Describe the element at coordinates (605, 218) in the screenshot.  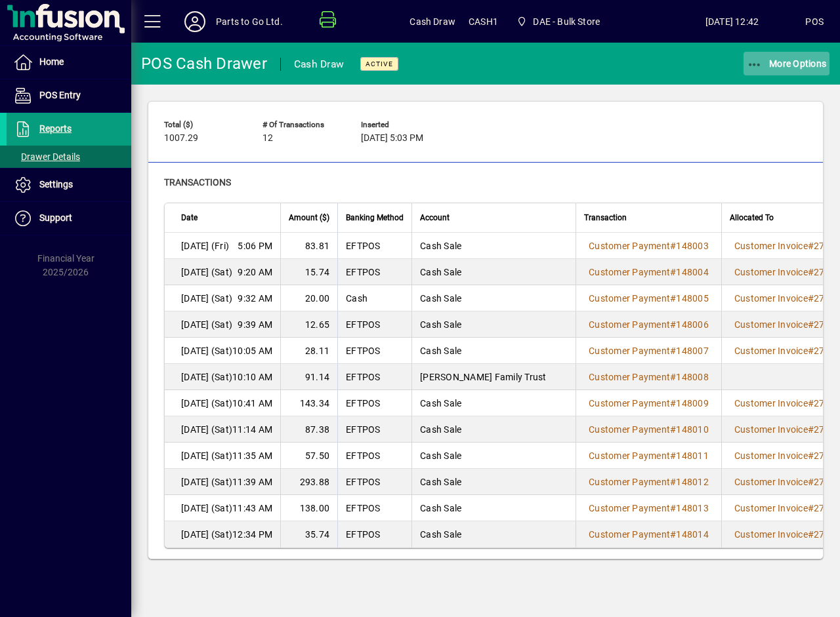
I see `span: Transaction` at that location.